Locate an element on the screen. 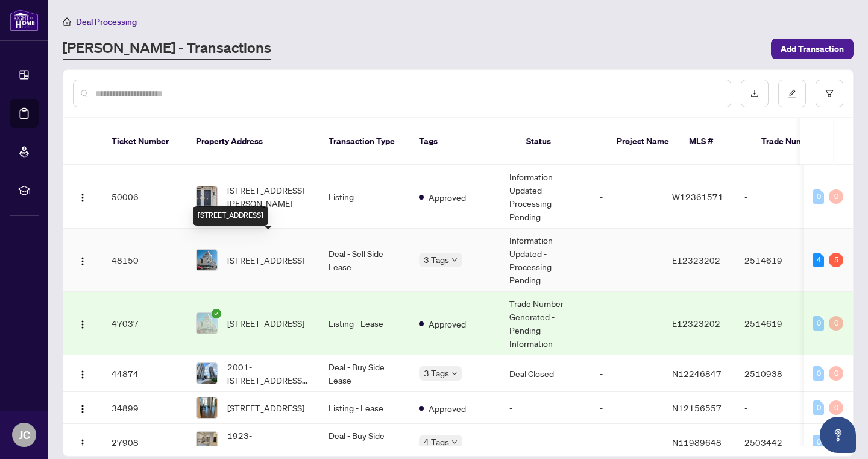 Image resolution: width=868 pixels, height=459 pixels. button: download is located at coordinates (755, 93).